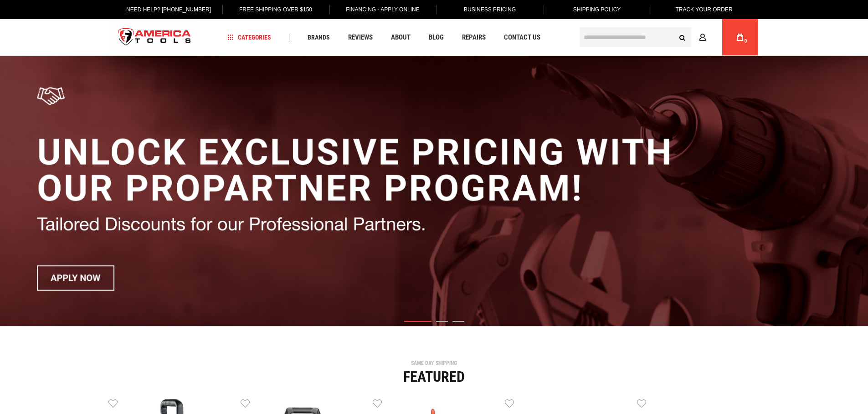 This screenshot has width=868, height=414. What do you see at coordinates (434, 377) in the screenshot?
I see `div: Featured` at bounding box center [434, 377].